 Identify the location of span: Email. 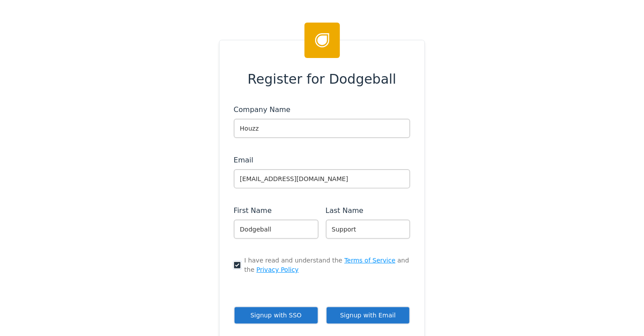
(244, 160).